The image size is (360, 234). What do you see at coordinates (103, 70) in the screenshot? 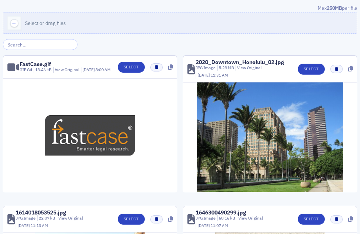
I see `span: 8:00 AM` at bounding box center [103, 70].